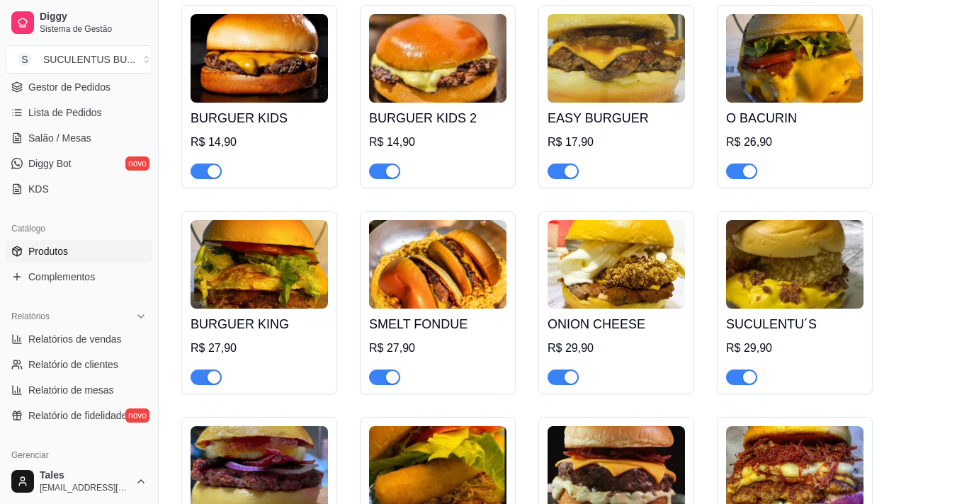 Image resolution: width=957 pixels, height=504 pixels. I want to click on h4: SMELT FONDUE, so click(438, 324).